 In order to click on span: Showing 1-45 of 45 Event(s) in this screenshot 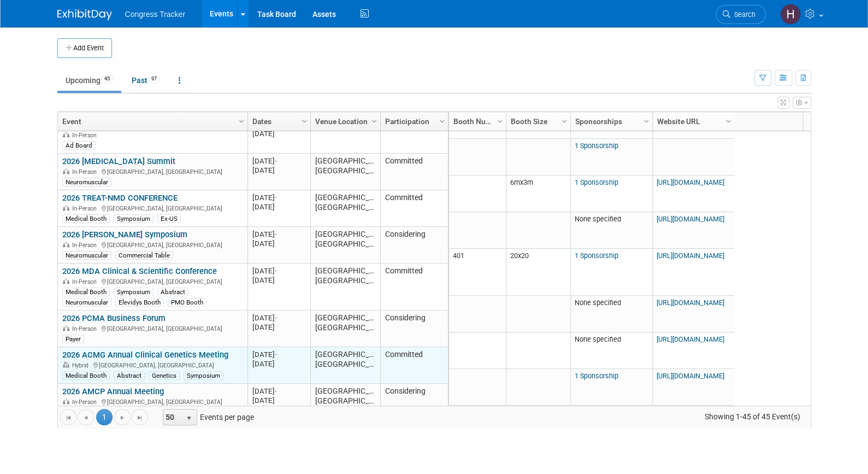, I will do `click(752, 416)`.